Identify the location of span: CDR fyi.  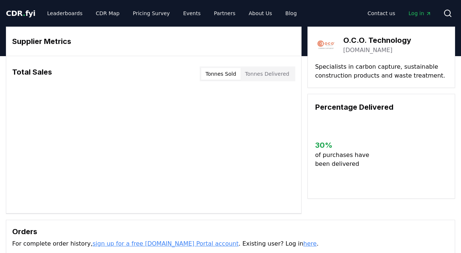
(21, 13).